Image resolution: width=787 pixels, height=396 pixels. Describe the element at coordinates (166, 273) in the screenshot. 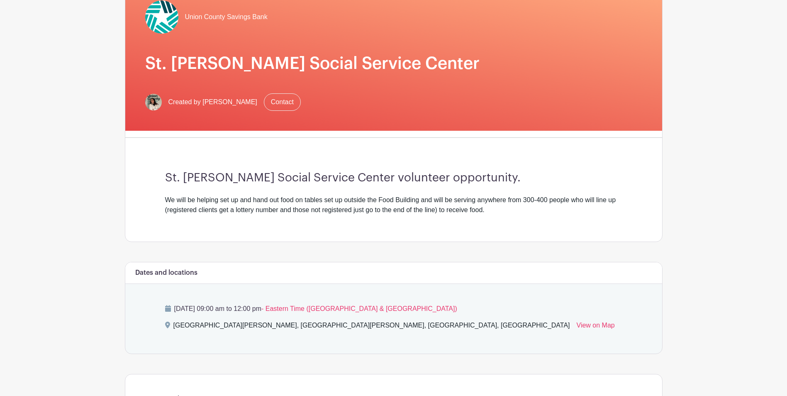

I see `h6: Dates and locations` at that location.